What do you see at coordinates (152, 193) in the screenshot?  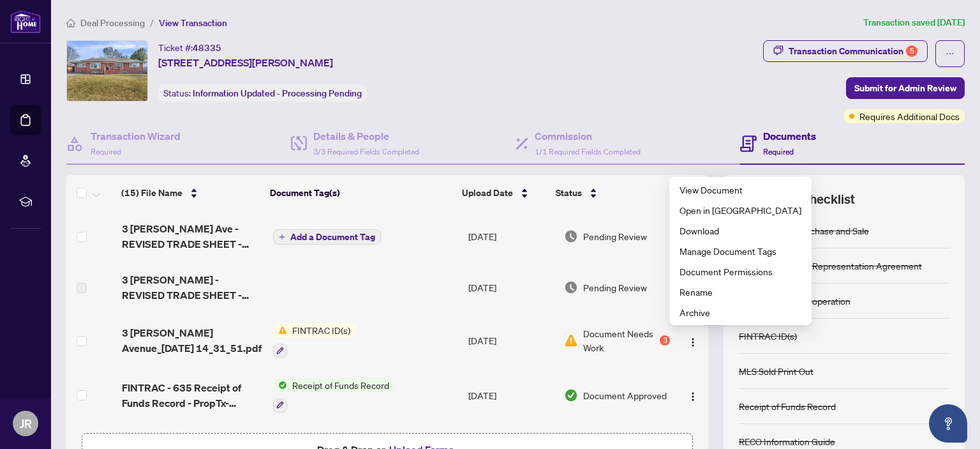 I see `span: (15) File Name` at bounding box center [152, 193].